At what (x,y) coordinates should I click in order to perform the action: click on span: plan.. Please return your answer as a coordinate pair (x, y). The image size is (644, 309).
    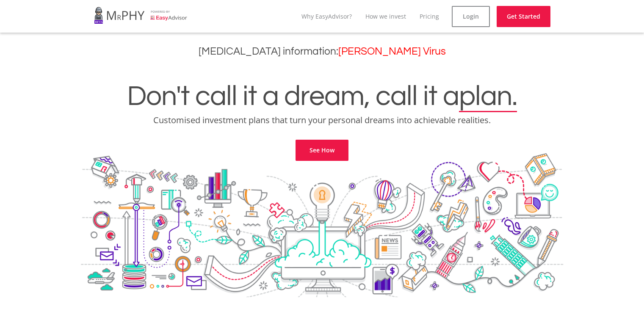
    Looking at the image, I should click on (488, 96).